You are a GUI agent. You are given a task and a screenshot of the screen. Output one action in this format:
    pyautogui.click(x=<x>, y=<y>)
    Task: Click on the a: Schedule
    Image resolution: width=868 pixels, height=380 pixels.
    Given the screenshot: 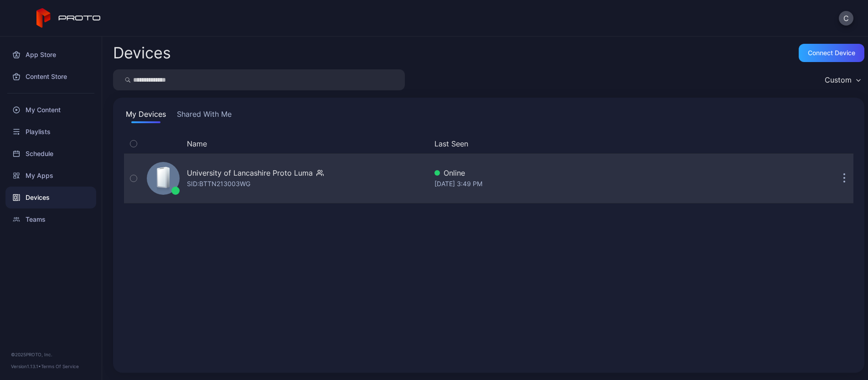 What is the action you would take?
    pyautogui.click(x=50, y=153)
    